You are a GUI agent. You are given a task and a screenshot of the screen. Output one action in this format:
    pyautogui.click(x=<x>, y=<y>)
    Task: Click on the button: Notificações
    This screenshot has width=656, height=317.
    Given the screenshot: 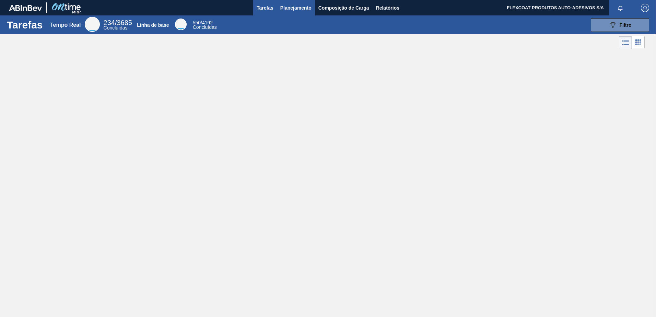 What is the action you would take?
    pyautogui.click(x=620, y=8)
    